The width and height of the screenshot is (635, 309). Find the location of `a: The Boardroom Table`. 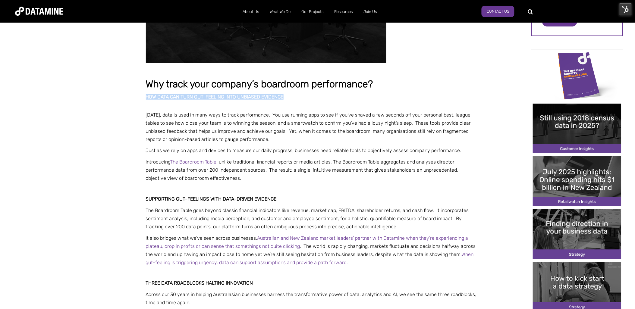

a: The Boardroom Table is located at coordinates (193, 162).